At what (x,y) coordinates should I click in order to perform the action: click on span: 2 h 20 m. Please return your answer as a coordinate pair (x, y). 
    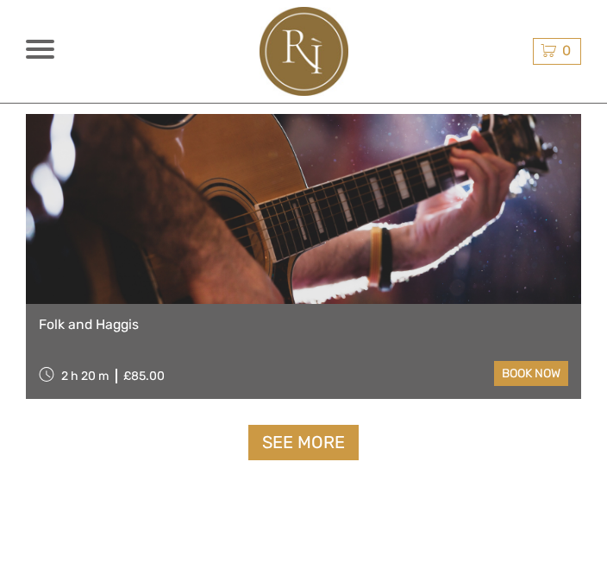
    Looking at the image, I should click on (85, 375).